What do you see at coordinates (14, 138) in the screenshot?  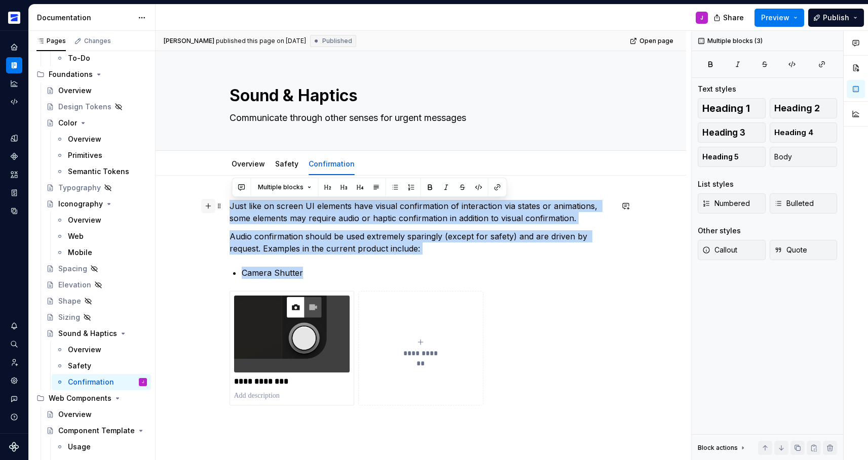 I see `a: Design tokens` at bounding box center [14, 138].